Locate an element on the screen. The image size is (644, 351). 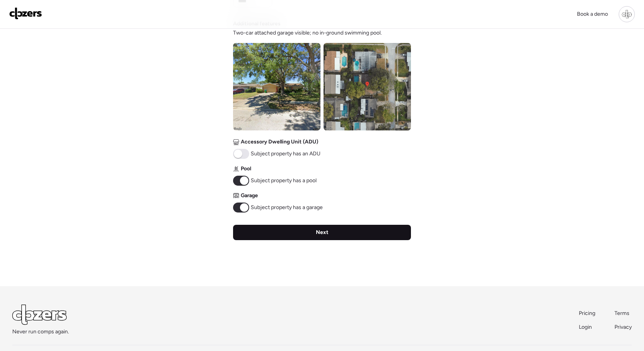
span: Pool is located at coordinates (246, 169).